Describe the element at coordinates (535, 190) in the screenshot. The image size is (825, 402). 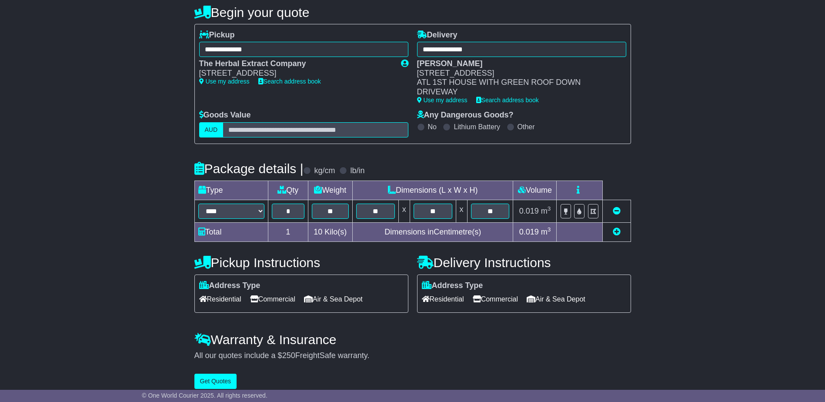
I see `td: Volume` at that location.